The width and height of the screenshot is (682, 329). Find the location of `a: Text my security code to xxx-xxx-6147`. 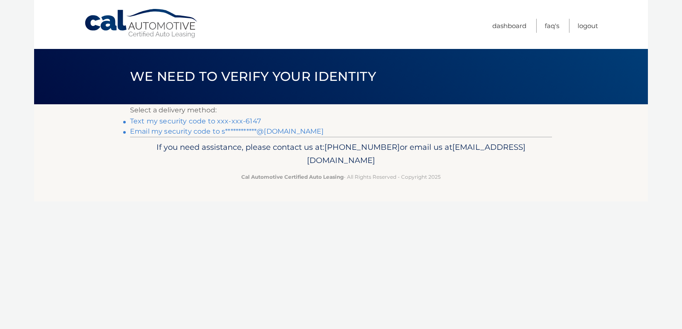

a: Text my security code to xxx-xxx-6147 is located at coordinates (195, 121).